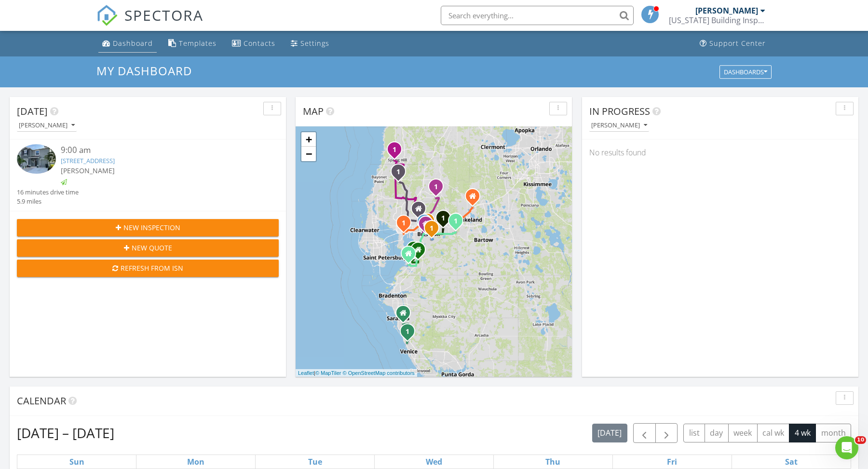 The height and width of the screenshot is (469, 868). I want to click on div: Dashboard, so click(133, 43).